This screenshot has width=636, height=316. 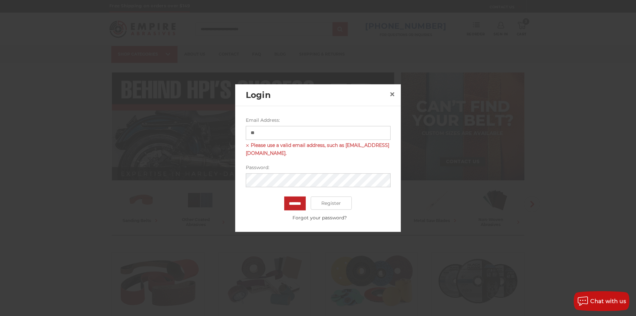 What do you see at coordinates (608, 301) in the screenshot?
I see `span: Chat with us` at bounding box center [608, 301].